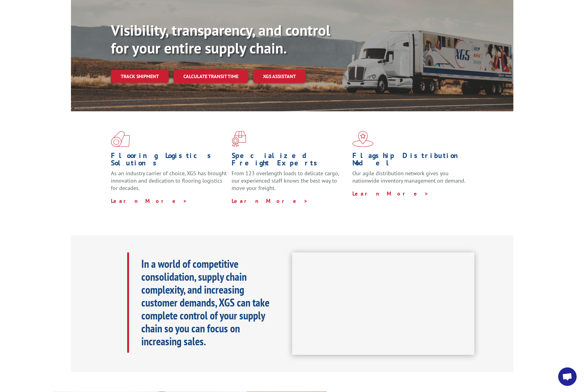 Image resolution: width=584 pixels, height=392 pixels. Describe the element at coordinates (363, 139) in the screenshot. I see `img: xgs-icon-flagship-distribution-model-red` at that location.